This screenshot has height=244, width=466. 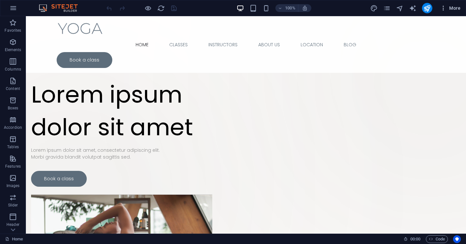 I want to click on i: Publish, so click(x=427, y=8).